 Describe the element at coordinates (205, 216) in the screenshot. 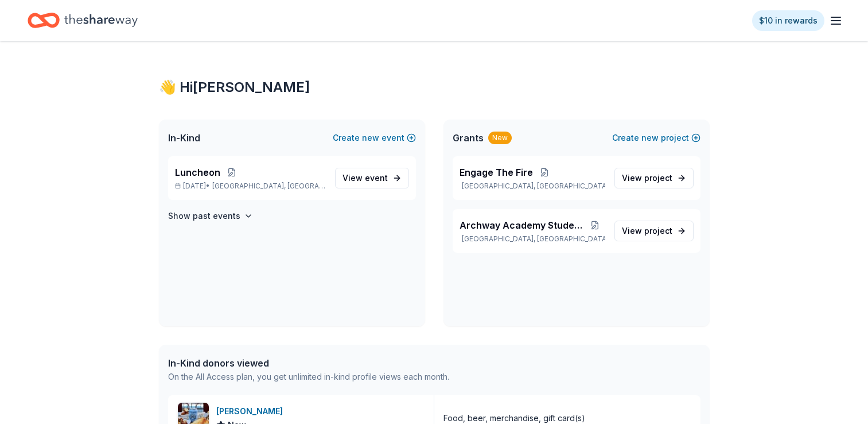

I see `h4: Show past events` at that location.